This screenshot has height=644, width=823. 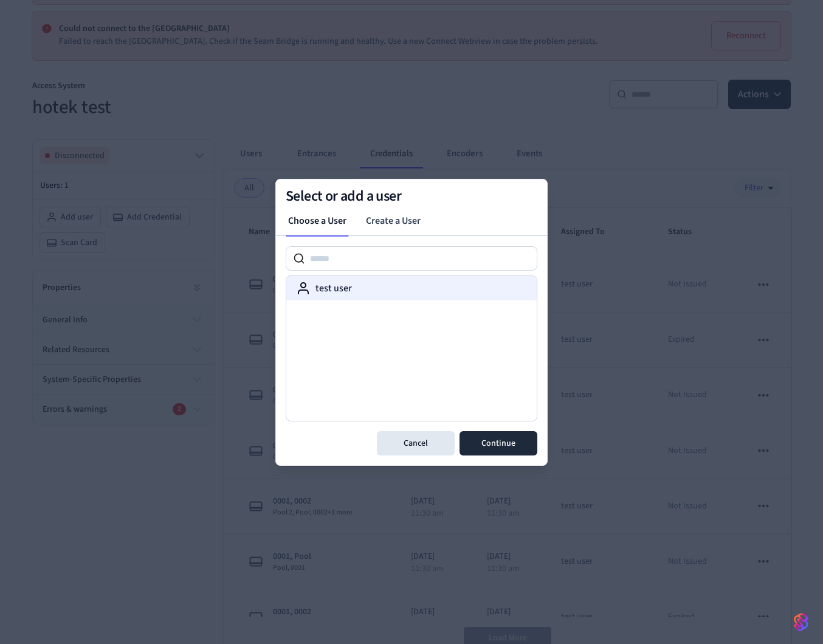 I want to click on a: Choose a User, so click(x=317, y=221).